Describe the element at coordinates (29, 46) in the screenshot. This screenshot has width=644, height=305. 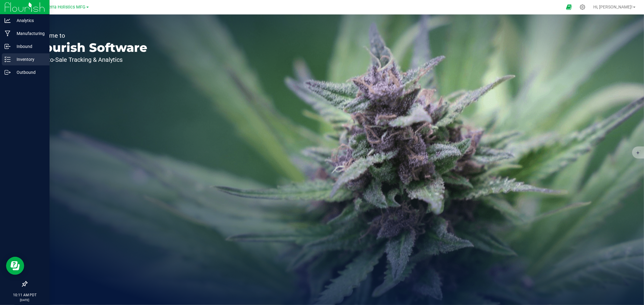
I see `p: Inbound` at that location.